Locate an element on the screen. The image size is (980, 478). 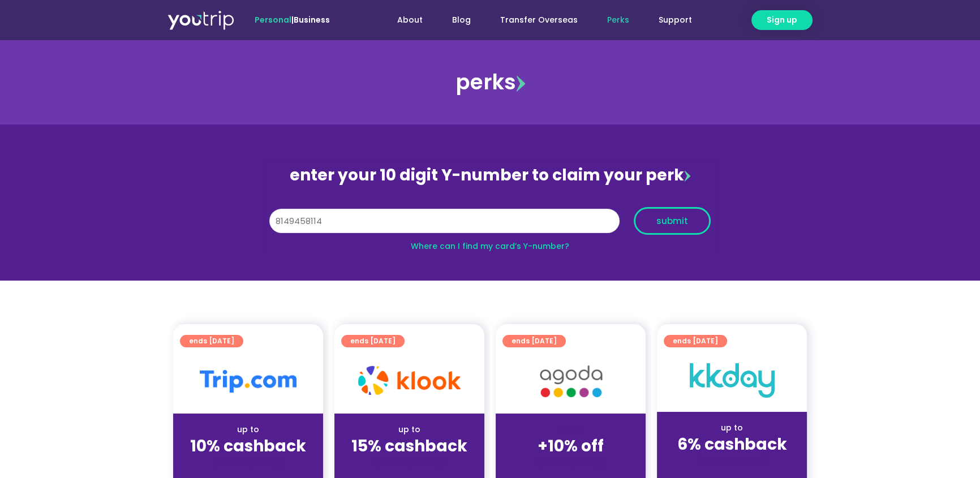
input: 10 digit Y-number (e.g. 8123456789) is located at coordinates (444, 221).